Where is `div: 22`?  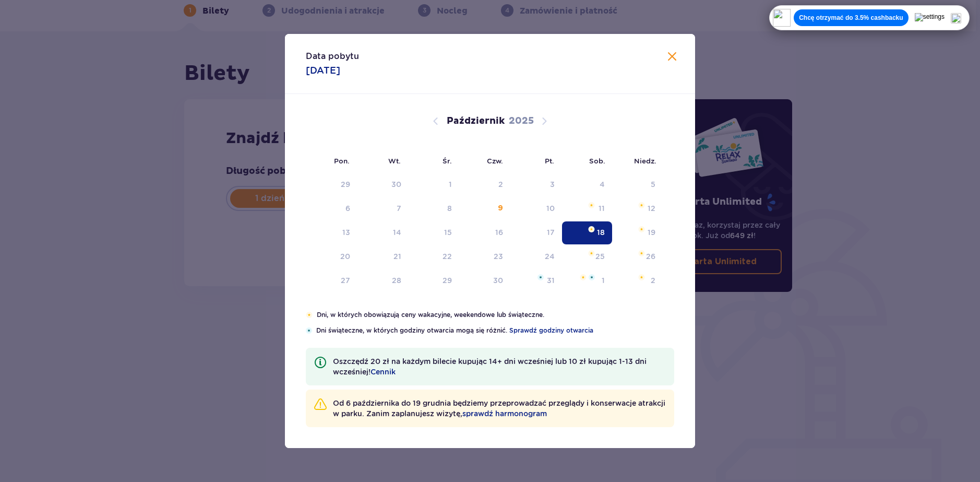
div: 22 is located at coordinates (447, 256).